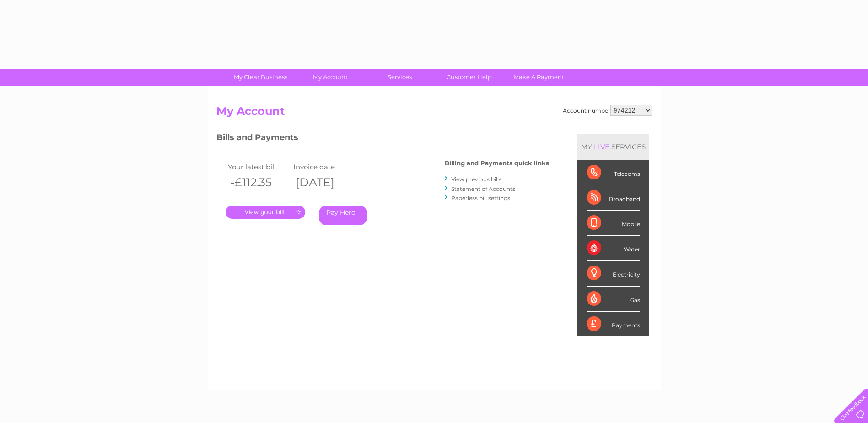 The image size is (868, 423). What do you see at coordinates (613, 172) in the screenshot?
I see `div: Telecoms` at bounding box center [613, 172].